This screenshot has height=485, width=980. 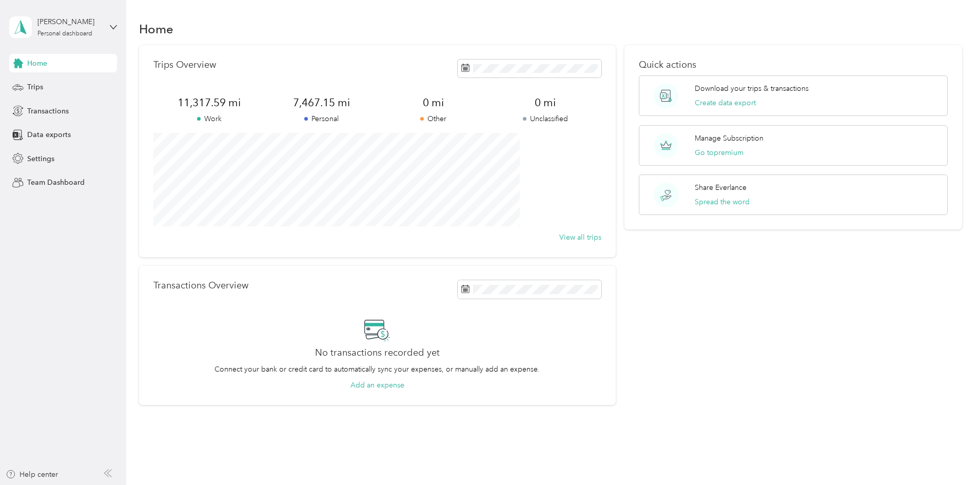 What do you see at coordinates (377, 369) in the screenshot?
I see `p: Connect your bank or credit card to automatically sync your expenses, or manually add an expense.` at bounding box center [377, 369].